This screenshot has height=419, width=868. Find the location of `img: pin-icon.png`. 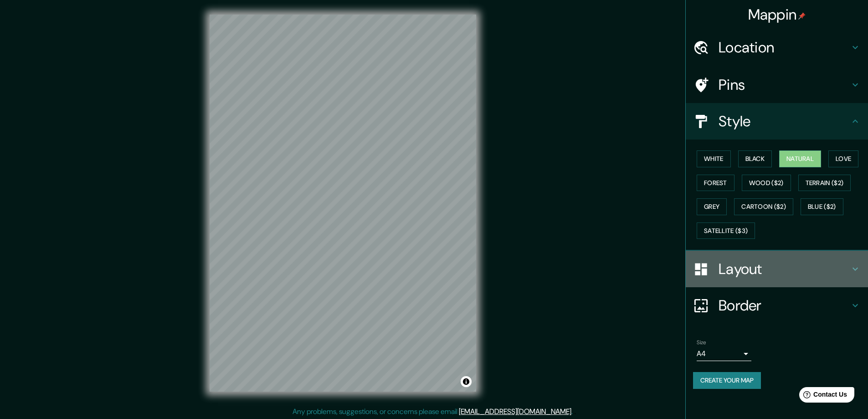

img: pin-icon.png is located at coordinates (802, 16).